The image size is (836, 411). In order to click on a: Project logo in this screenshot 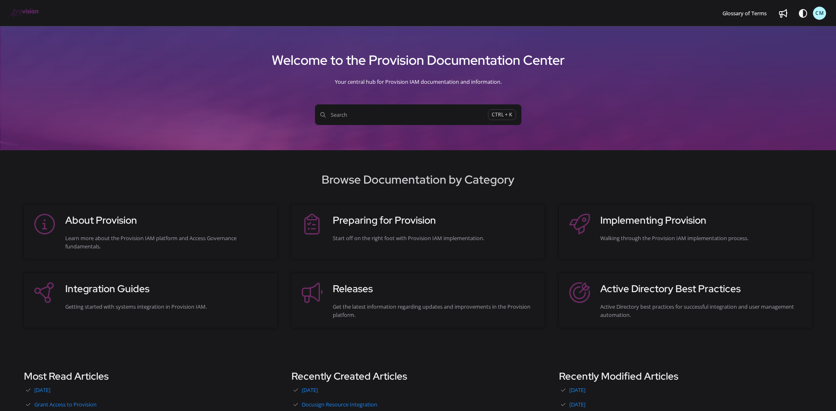, I will do `click(24, 13)`.